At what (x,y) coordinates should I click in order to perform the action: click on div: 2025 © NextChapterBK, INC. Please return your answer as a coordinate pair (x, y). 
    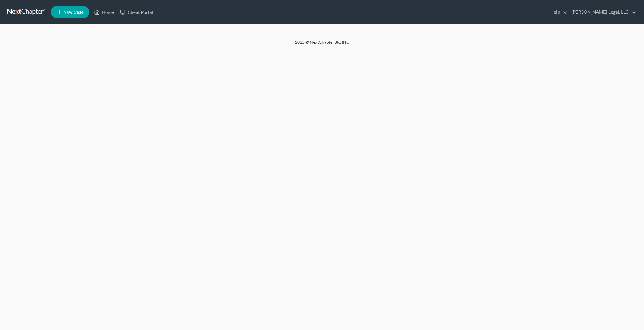
    Looking at the image, I should click on (322, 44).